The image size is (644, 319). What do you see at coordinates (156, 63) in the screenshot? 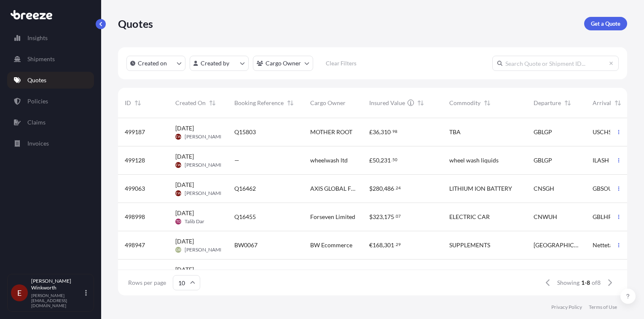
I see `button: createdOn Filter options` at bounding box center [156, 63].